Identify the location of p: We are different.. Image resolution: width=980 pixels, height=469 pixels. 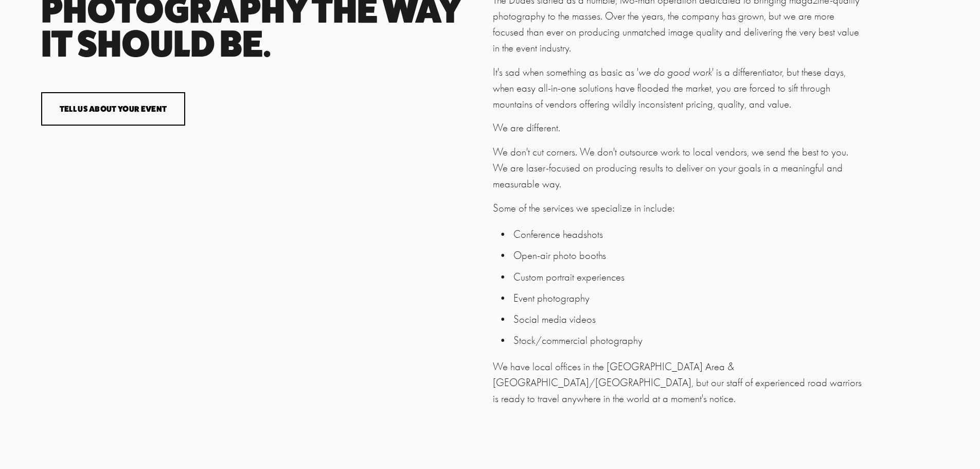
(678, 128).